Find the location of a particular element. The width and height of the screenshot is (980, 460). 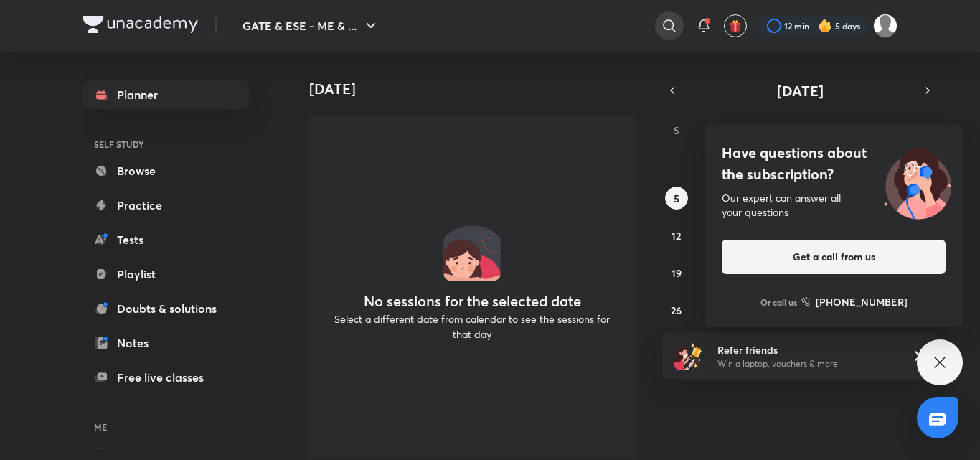

button: GATE & ESE - ME & ... is located at coordinates (311, 26).